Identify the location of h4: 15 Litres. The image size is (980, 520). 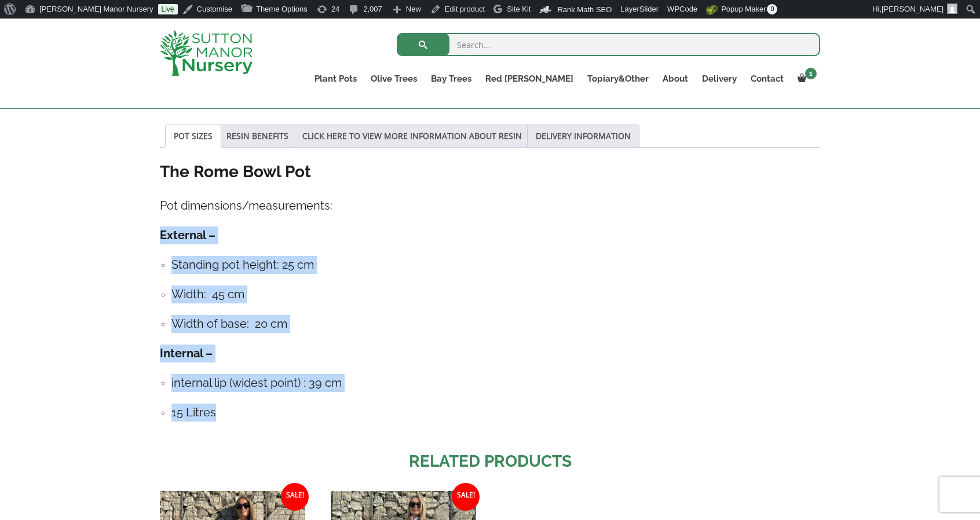
(496, 413).